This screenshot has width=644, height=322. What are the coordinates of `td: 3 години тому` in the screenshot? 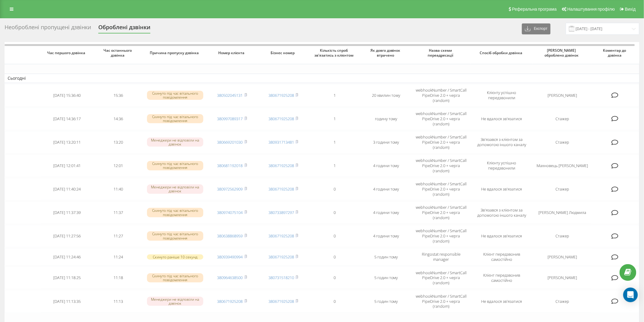 It's located at (386, 142).